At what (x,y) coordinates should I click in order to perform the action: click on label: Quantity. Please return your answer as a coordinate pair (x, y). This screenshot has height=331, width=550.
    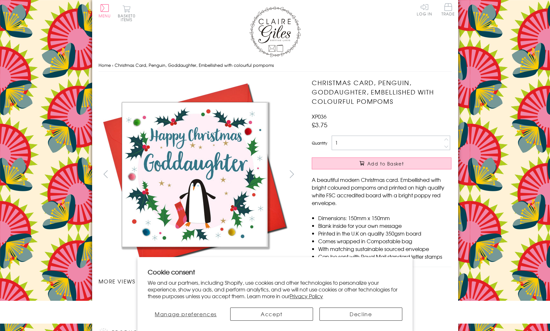
    Looking at the image, I should click on (319, 143).